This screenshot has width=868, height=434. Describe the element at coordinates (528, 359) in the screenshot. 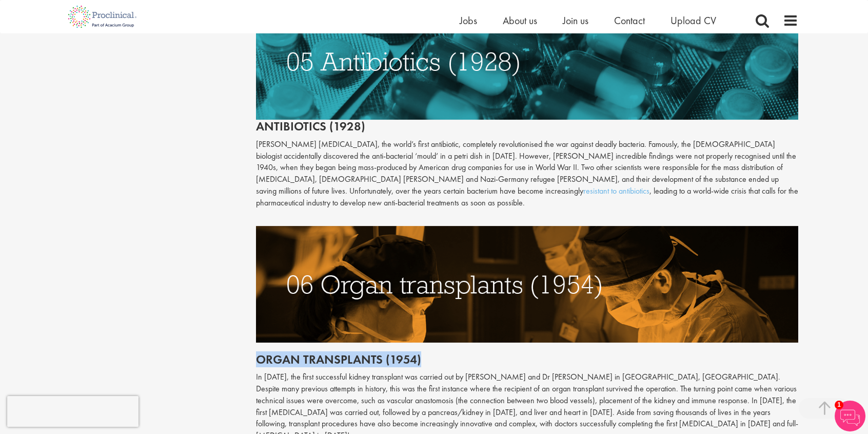

I see `h2: Organ transplants (1954)` at that location.